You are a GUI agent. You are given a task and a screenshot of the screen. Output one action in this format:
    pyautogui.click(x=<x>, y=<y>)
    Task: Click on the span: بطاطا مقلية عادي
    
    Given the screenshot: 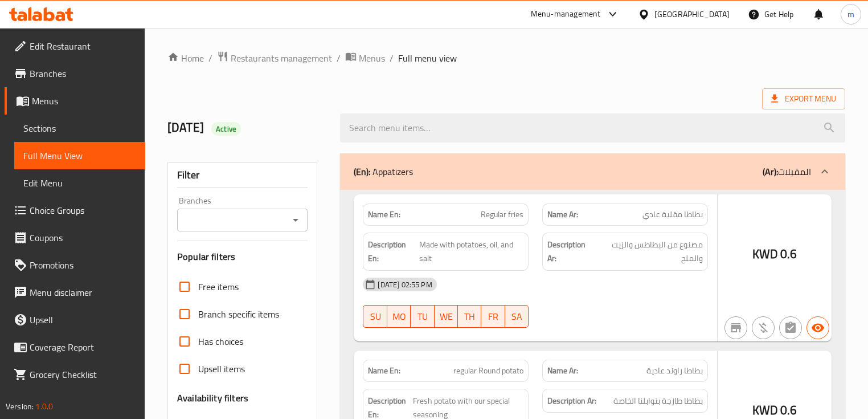 What is the action you would take?
    pyautogui.click(x=673, y=214)
    